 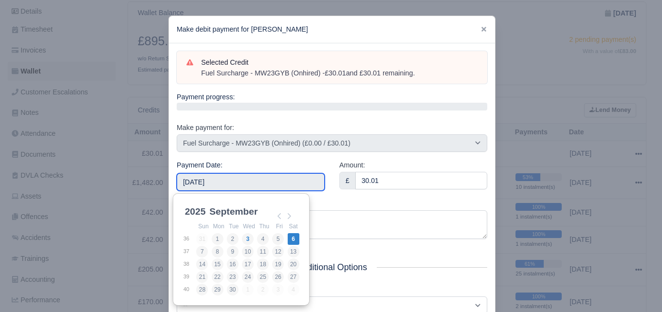 What do you see at coordinates (332, 101) in the screenshot?
I see `div: Payment progress:` at bounding box center [332, 101].